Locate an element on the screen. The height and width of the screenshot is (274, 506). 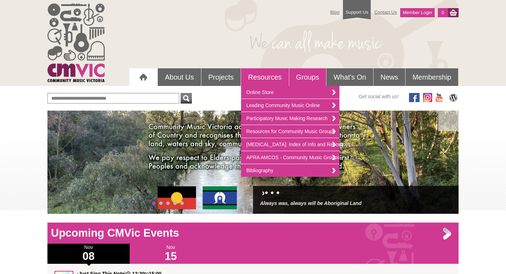
a: Always was, always will be Aboriginal Land is located at coordinates (311, 203).